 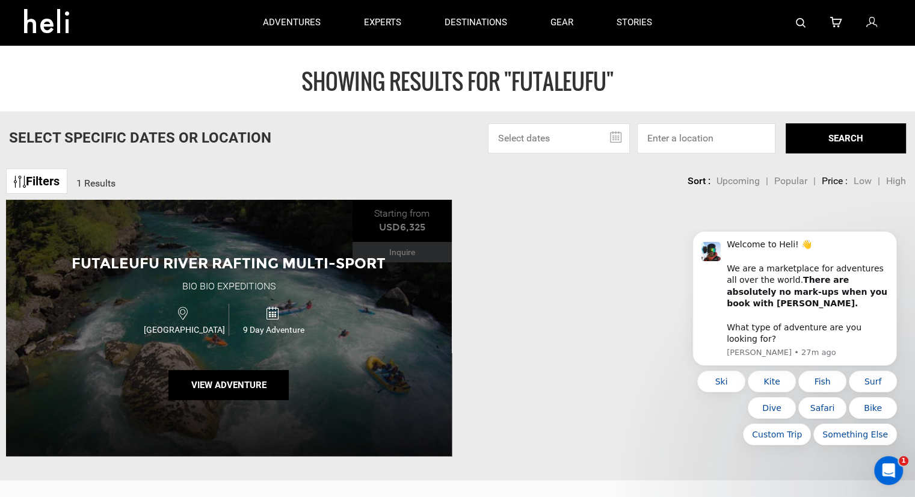 What do you see at coordinates (292, 22) in the screenshot?
I see `p: adventures` at bounding box center [292, 22].